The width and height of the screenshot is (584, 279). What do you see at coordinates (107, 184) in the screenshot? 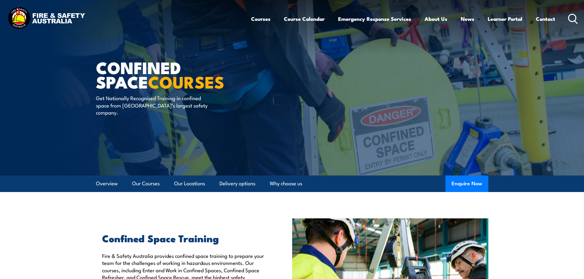
I see `a: Overview` at bounding box center [107, 184].